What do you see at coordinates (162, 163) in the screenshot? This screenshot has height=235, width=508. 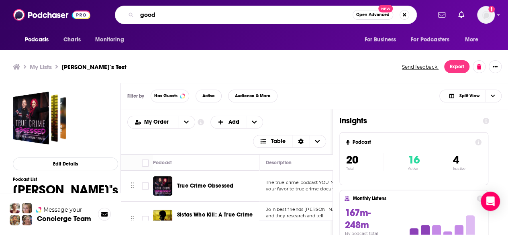 I see `div: Podcast` at bounding box center [162, 163].